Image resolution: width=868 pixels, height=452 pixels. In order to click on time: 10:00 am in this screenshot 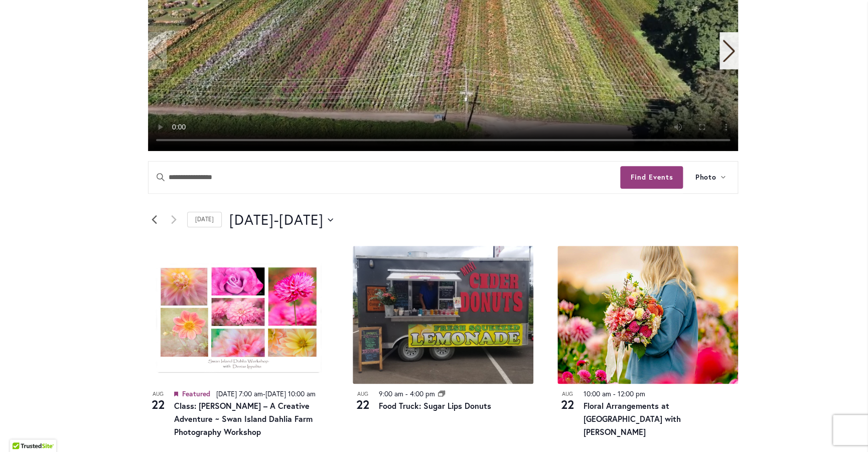, I will do `click(597, 393)`.